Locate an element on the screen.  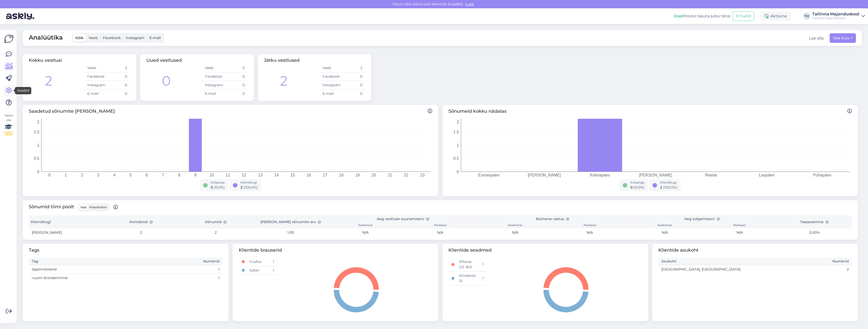
tspan: 4 is located at coordinates (115, 175).